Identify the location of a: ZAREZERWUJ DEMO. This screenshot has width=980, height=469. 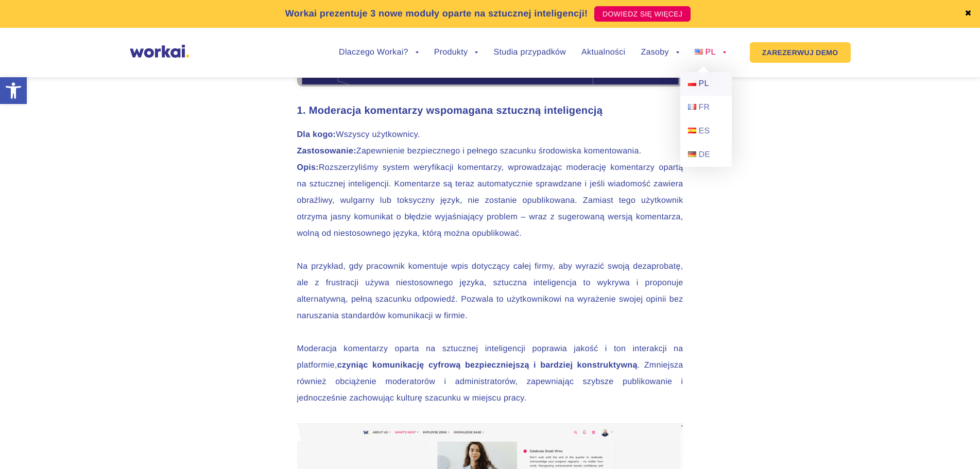
(801, 53).